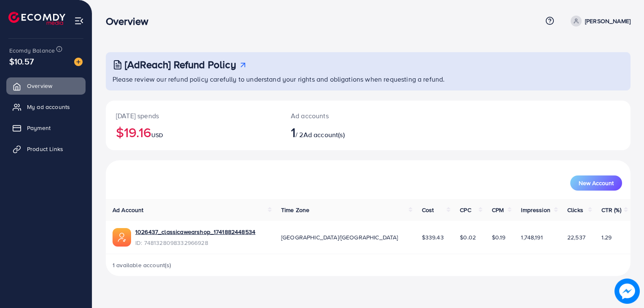 The image size is (644, 308). Describe the element at coordinates (536, 210) in the screenshot. I see `span: Impression` at that location.